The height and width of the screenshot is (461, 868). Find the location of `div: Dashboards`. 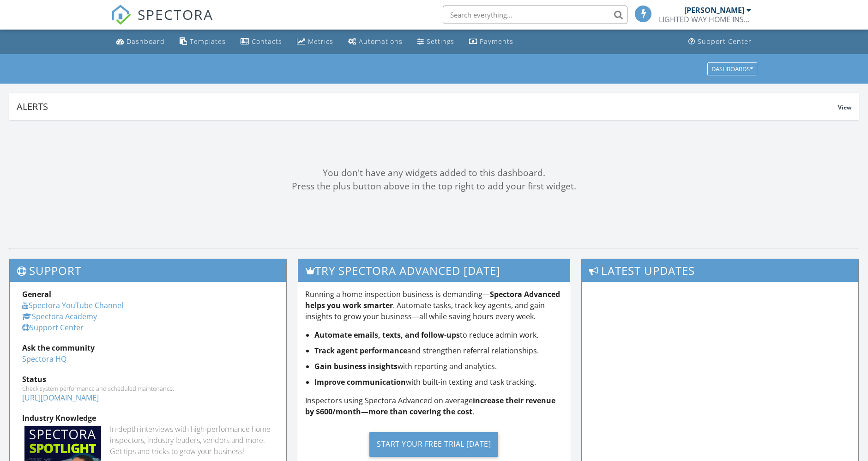

div: Dashboards is located at coordinates (733, 69).